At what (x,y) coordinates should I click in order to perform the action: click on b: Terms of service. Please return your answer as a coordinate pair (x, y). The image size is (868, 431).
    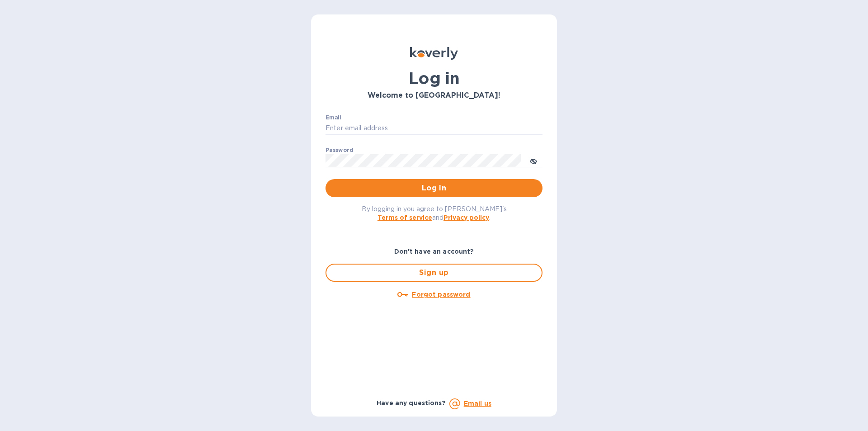
    Looking at the image, I should click on (404, 217).